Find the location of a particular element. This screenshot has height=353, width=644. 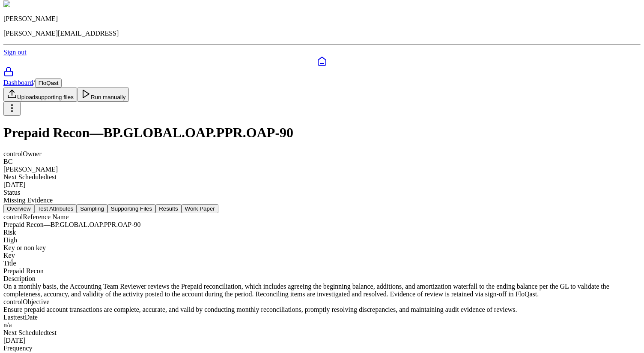

div: Prepaid Recon — BP.GLOBAL.OAP.PPR.OAP-90 is located at coordinates (322, 224).